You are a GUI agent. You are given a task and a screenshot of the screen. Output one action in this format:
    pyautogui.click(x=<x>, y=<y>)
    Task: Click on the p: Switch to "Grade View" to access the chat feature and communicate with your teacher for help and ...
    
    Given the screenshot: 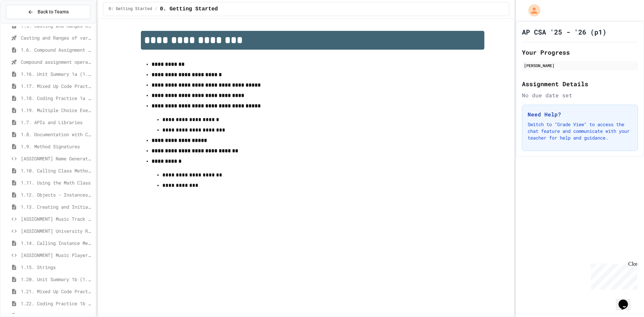 What is the action you would take?
    pyautogui.click(x=580, y=131)
    